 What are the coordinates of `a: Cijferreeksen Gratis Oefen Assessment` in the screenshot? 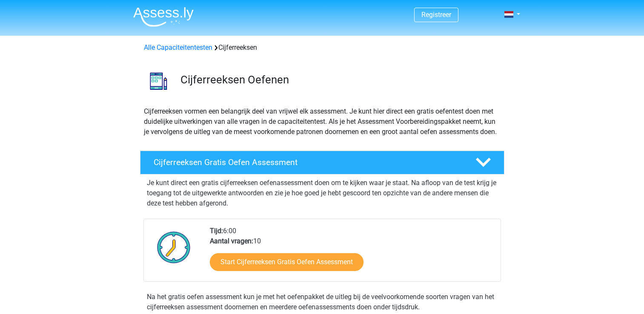 It's located at (322, 162).